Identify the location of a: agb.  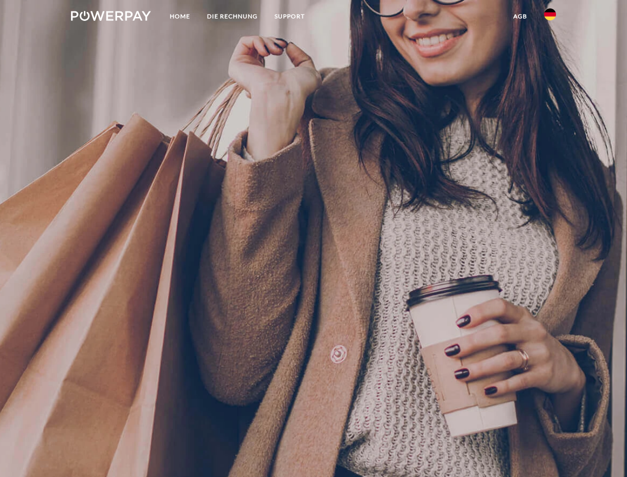
(521, 16).